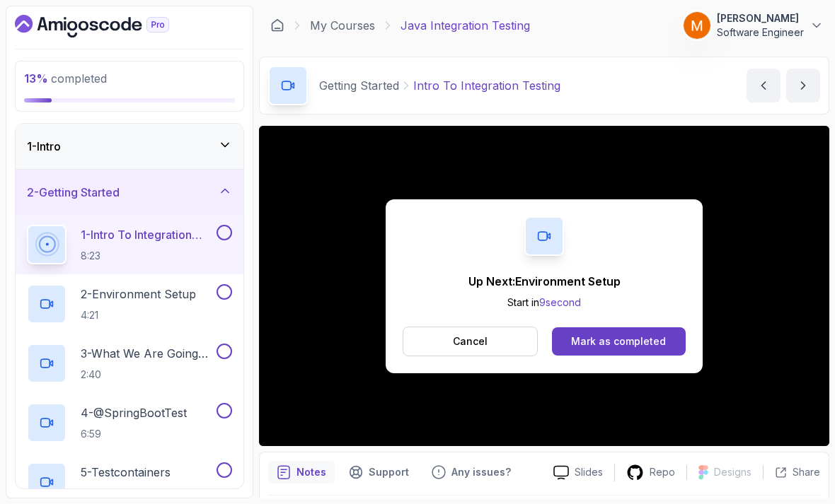 The width and height of the screenshot is (835, 504). Describe the element at coordinates (130, 363) in the screenshot. I see `button: 3-What We Are Going To Test2:40` at that location.